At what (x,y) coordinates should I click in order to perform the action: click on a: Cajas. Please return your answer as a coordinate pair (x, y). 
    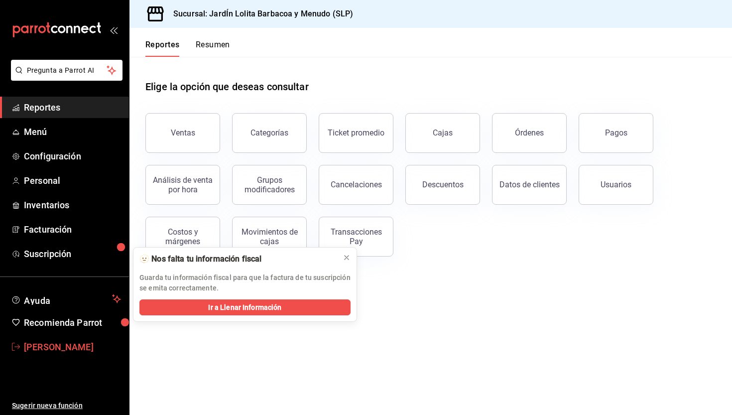
    Looking at the image, I should click on (443, 133).